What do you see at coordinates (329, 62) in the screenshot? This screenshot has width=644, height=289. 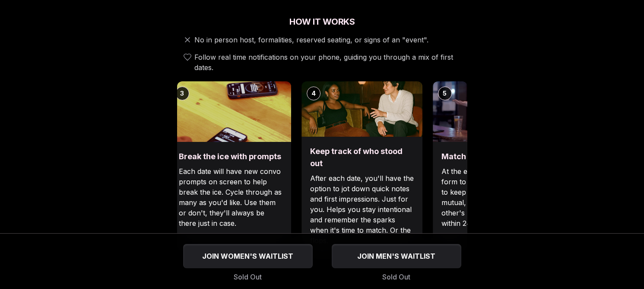 I see `span: Follow real time notifications on your phone, guiding you through a mix of first dates.` at bounding box center [329, 62].